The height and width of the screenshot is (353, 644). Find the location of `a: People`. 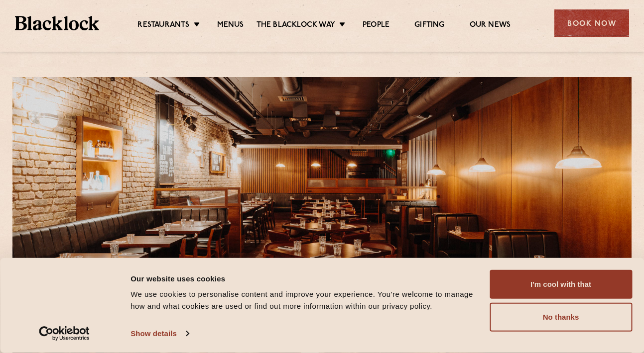

a: People is located at coordinates (376, 26).